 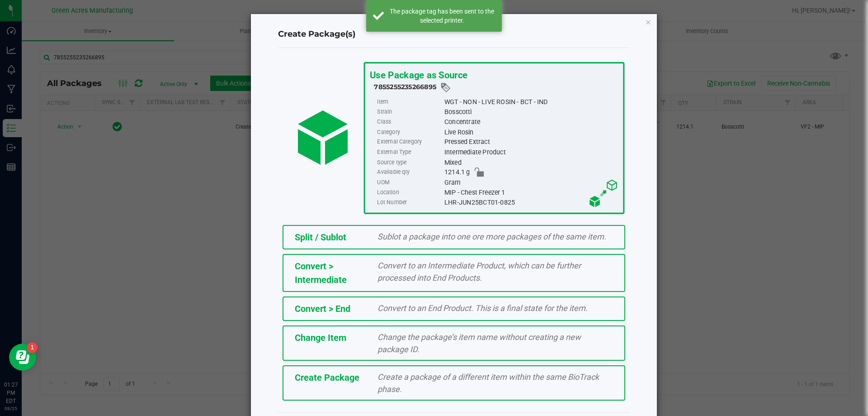 What do you see at coordinates (323, 309) in the screenshot?
I see `span: Convert > End` at bounding box center [323, 309].